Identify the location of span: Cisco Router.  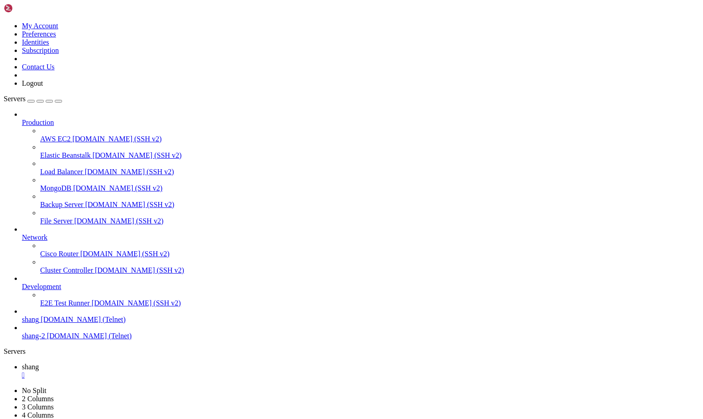
(59, 254).